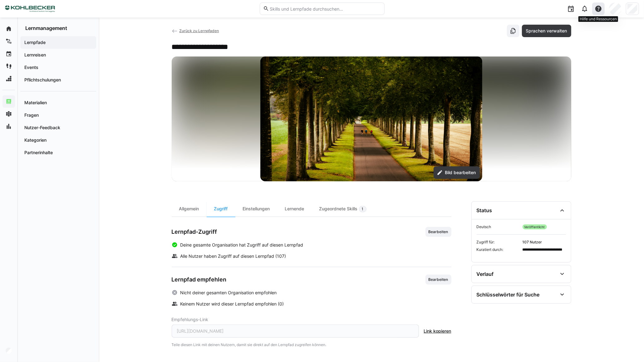 The height and width of the screenshot is (362, 644). What do you see at coordinates (196, 30) in the screenshot?
I see `a: Zurück zu Lernpfaden` at bounding box center [196, 30].